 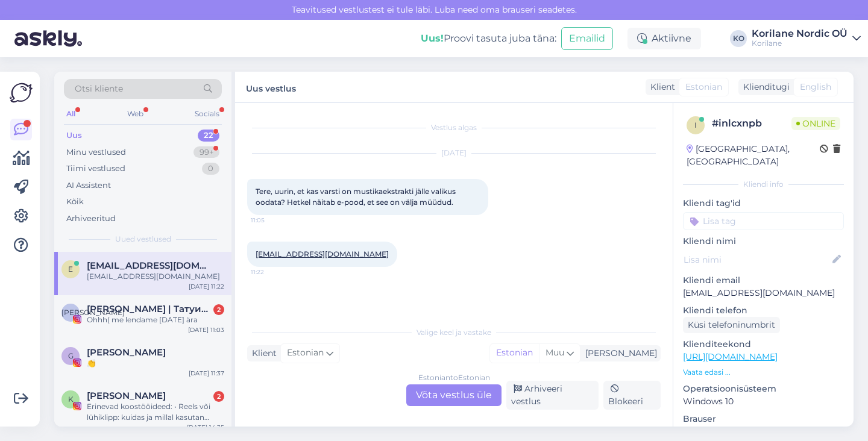 I want to click on span: Kristina Karu, so click(x=126, y=396).